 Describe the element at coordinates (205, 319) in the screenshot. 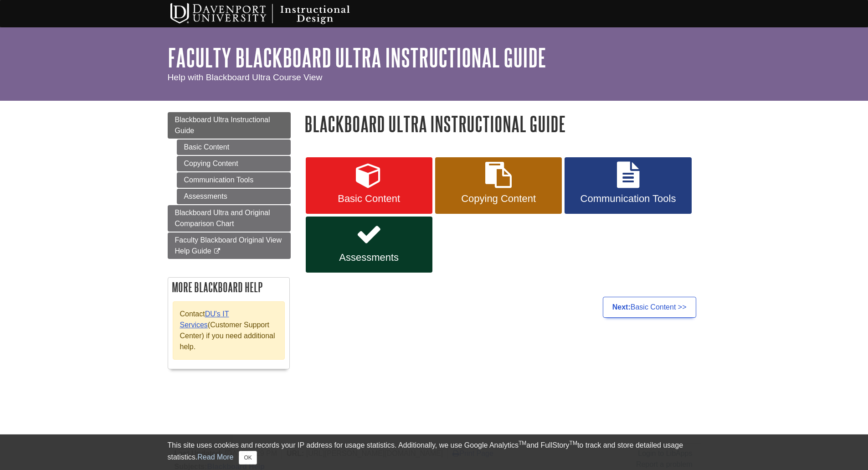

I see `a: DU's IT Services` at that location.